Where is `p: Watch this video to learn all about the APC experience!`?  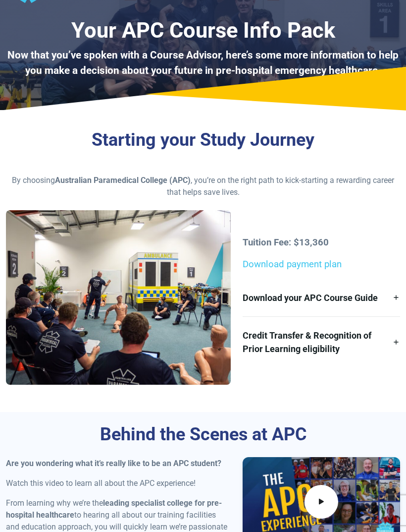
p: Watch this video to learn all about the APC experience! is located at coordinates (118, 483).